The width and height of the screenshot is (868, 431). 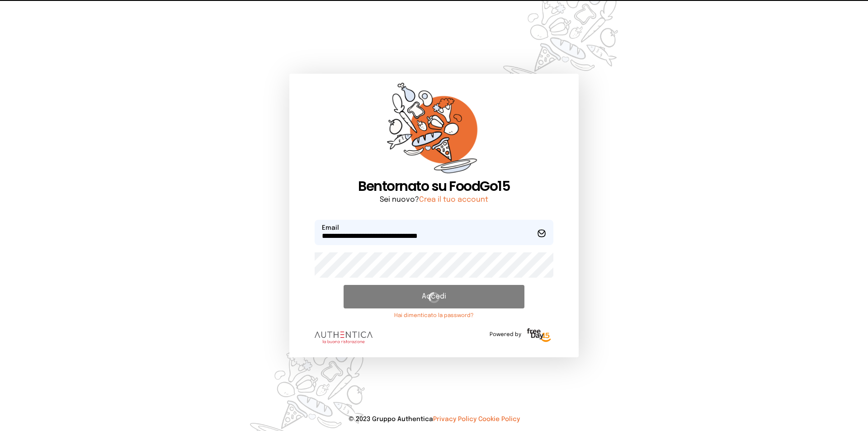 I want to click on a: Cookie Policy, so click(x=499, y=419).